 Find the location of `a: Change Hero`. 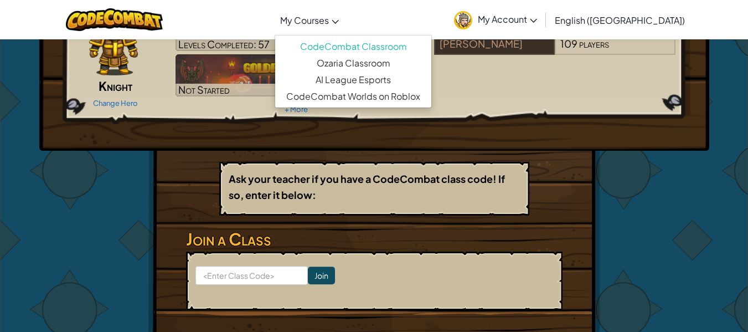

a: Change Hero is located at coordinates (115, 103).